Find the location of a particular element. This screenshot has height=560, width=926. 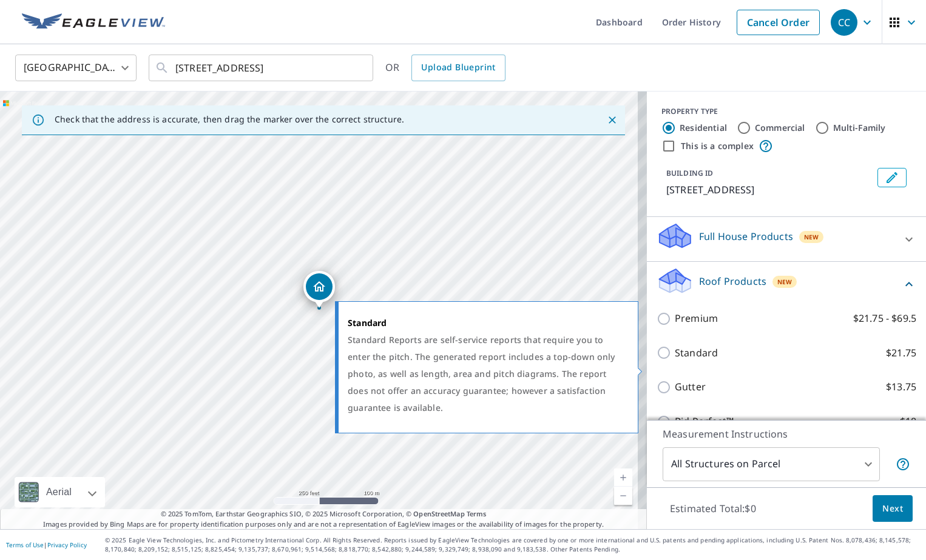

a: OpenStreetMap is located at coordinates (439, 513).